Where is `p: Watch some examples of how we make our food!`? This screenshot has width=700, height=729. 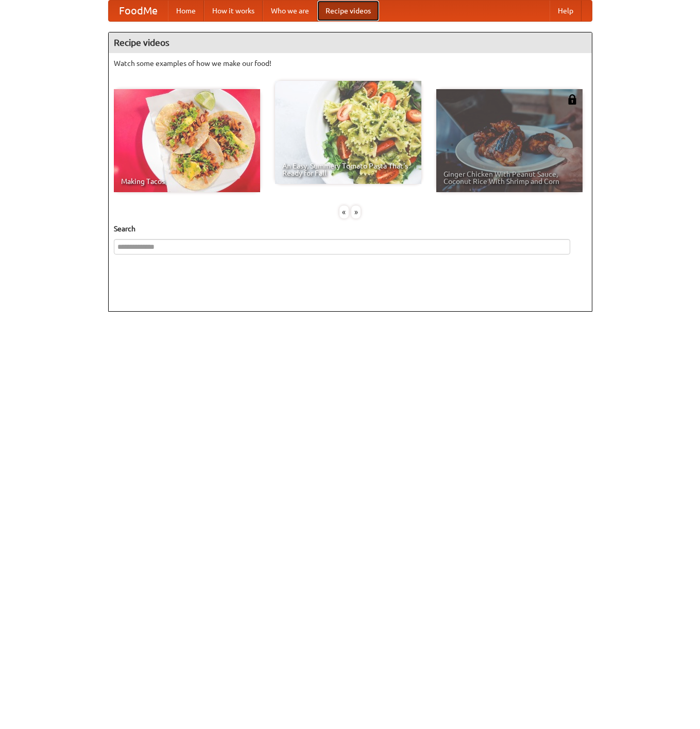 p: Watch some examples of how we make our food! is located at coordinates (350, 63).